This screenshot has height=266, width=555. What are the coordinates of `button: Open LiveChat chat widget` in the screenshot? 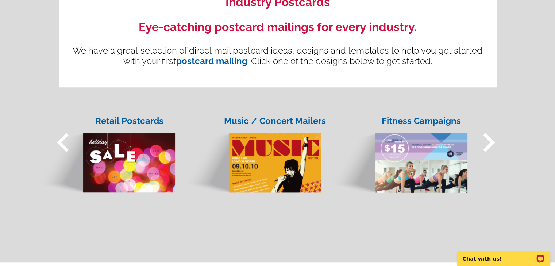 It's located at (88, 16).